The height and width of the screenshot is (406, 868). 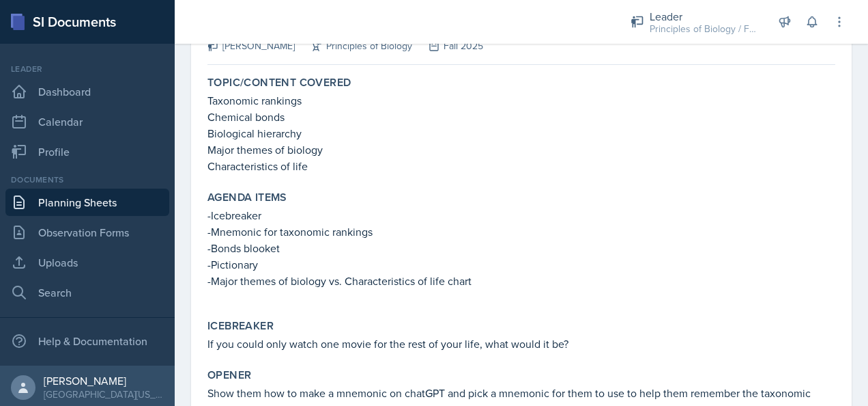 I want to click on p: Major themes of biology, so click(x=521, y=150).